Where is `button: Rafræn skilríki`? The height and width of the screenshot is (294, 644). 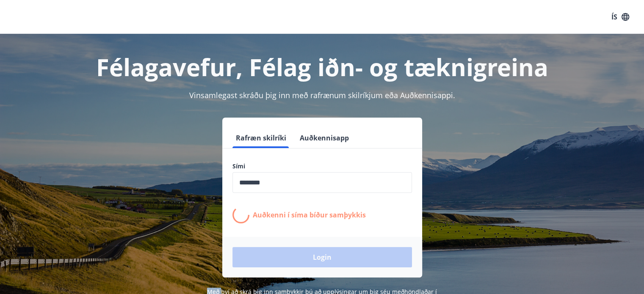 button: Rafræn skilríki is located at coordinates (261, 138).